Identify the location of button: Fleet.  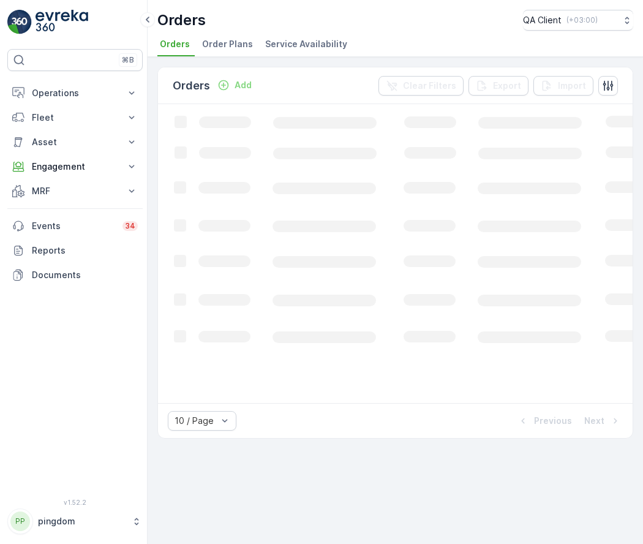
(75, 118).